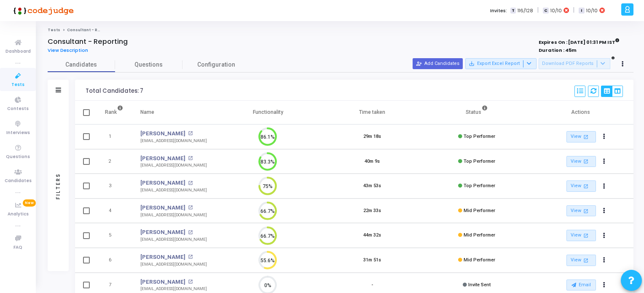 This screenshot has height=293, width=644. What do you see at coordinates (372, 236) in the screenshot?
I see `div: 44m 32s` at bounding box center [372, 236].